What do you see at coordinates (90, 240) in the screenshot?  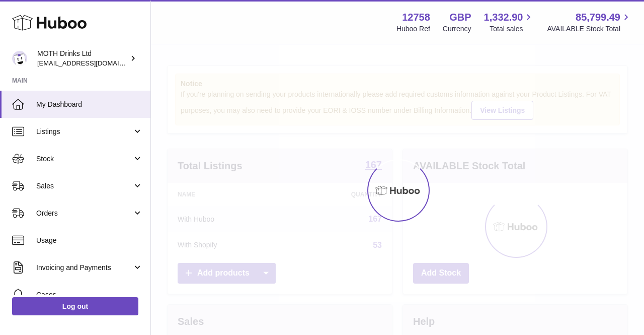 I see `span: Usage` at bounding box center [90, 240].